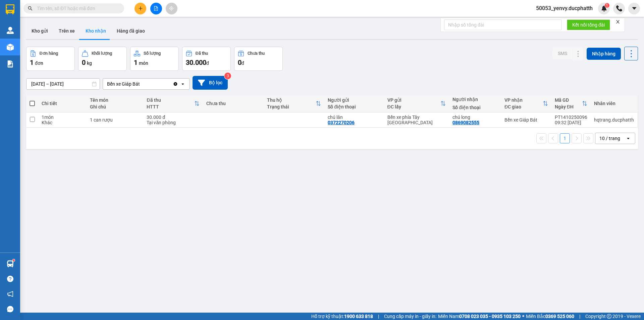  Describe the element at coordinates (30, 8) in the screenshot. I see `span: search` at that location.